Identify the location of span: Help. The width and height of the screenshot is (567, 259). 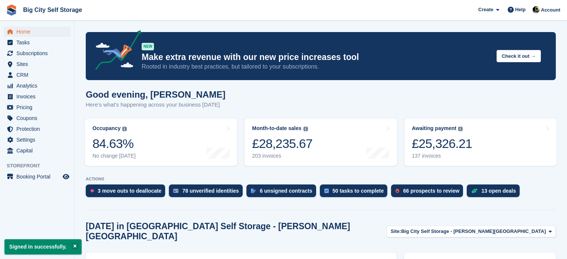
(521, 10).